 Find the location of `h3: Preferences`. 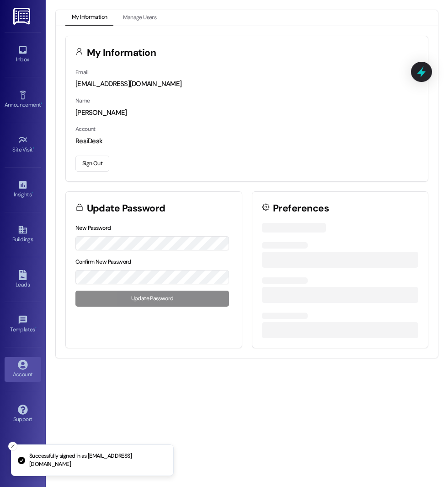

h3: Preferences is located at coordinates (301, 208).